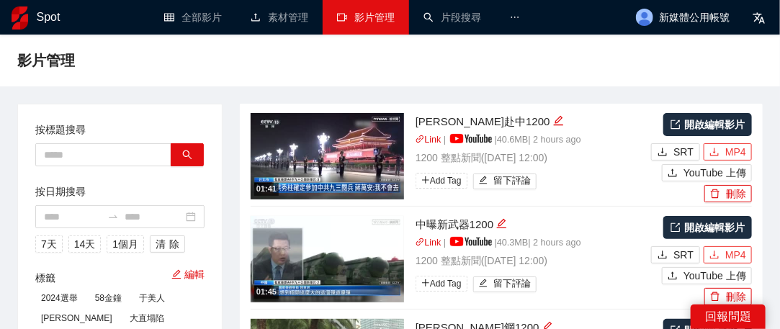  Describe the element at coordinates (266, 189) in the screenshot. I see `div: 01:41` at that location.